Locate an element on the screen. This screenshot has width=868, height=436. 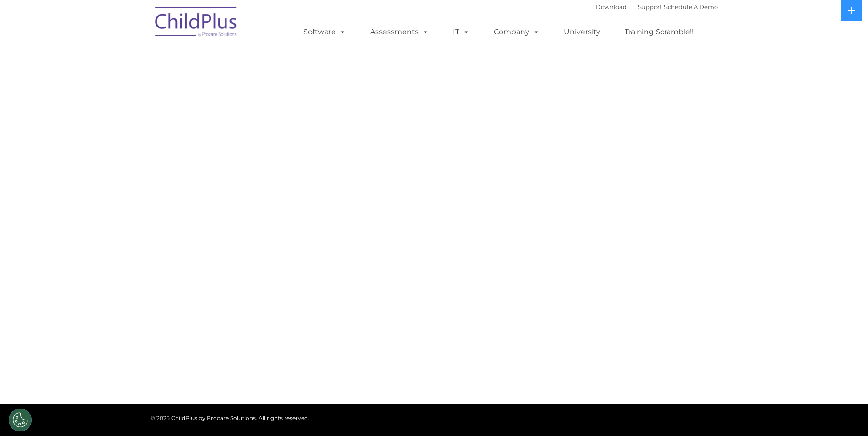
a: Download is located at coordinates (611, 7).